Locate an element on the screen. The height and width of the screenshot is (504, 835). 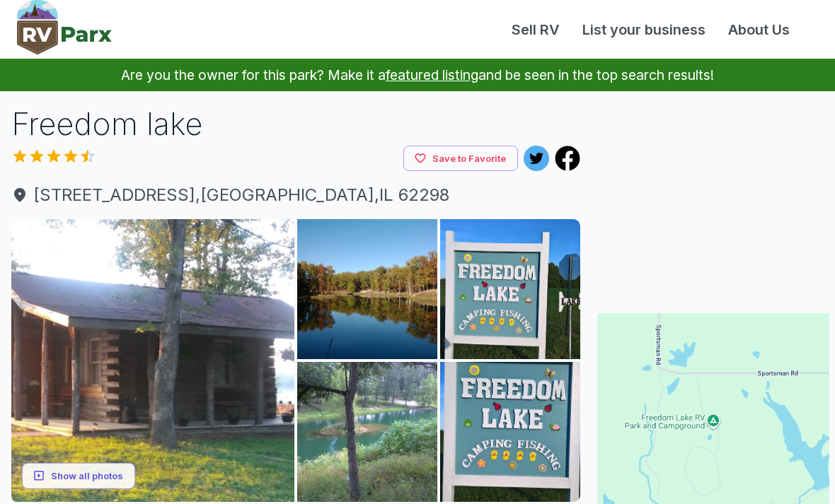
button: Show all photos is located at coordinates (79, 476).